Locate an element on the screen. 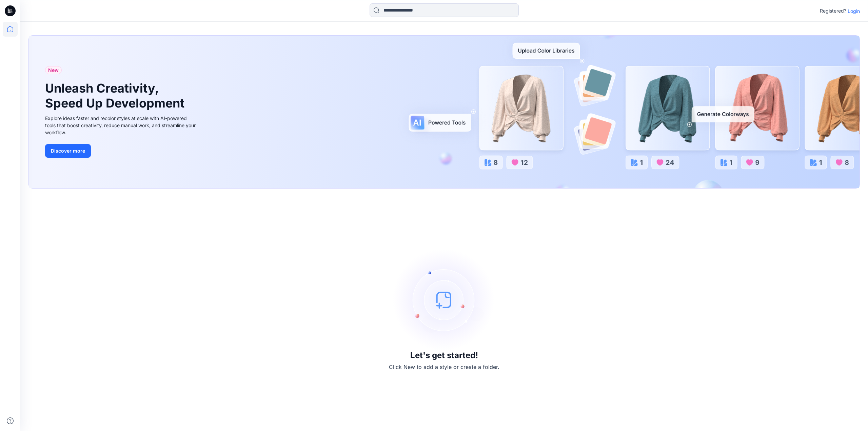 Image resolution: width=868 pixels, height=431 pixels. h1: Unleash Creativity, Speed Up Development is located at coordinates (116, 96).